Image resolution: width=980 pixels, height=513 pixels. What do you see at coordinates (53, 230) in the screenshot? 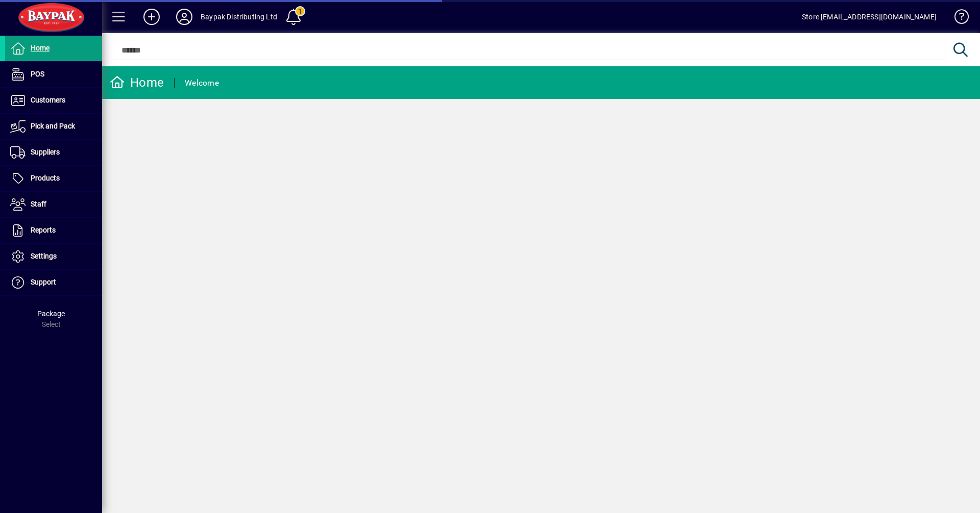
I see `a: Reports` at bounding box center [53, 230].